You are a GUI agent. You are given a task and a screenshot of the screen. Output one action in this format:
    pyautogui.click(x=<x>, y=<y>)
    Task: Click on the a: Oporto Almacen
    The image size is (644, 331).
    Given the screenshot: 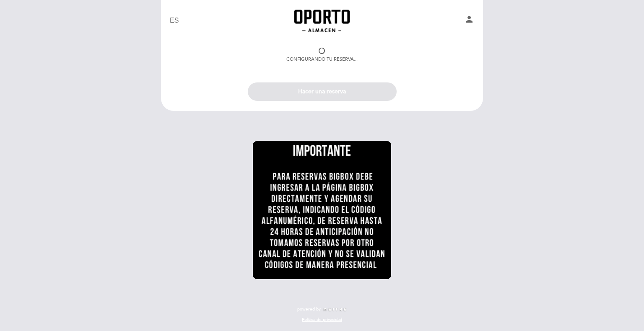 What is the action you would take?
    pyautogui.click(x=322, y=20)
    